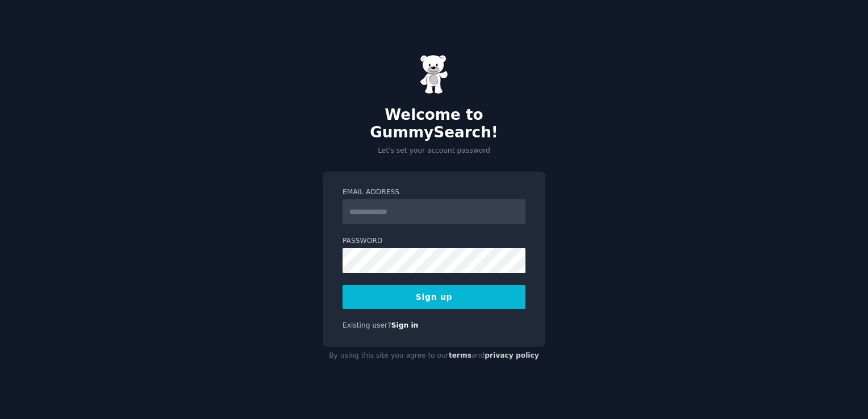 The image size is (868, 419). What do you see at coordinates (434, 75) in the screenshot?
I see `img: Gummy Bear` at bounding box center [434, 75].